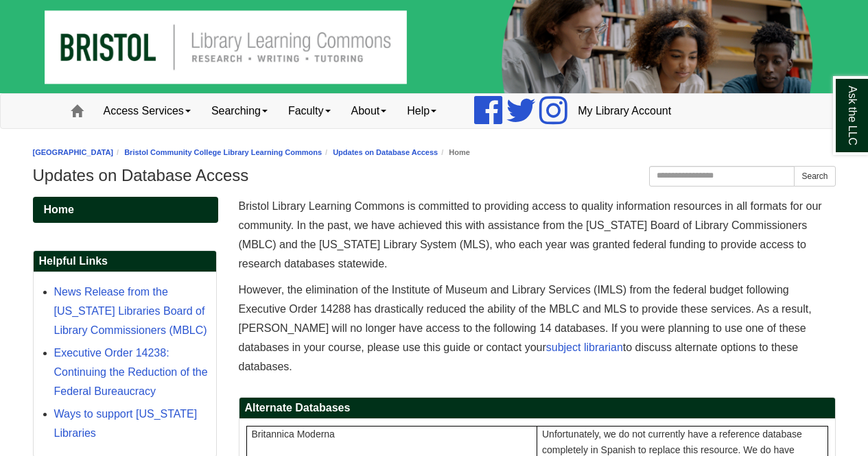 This screenshot has height=456, width=868. I want to click on h2: Helpful Links, so click(125, 261).